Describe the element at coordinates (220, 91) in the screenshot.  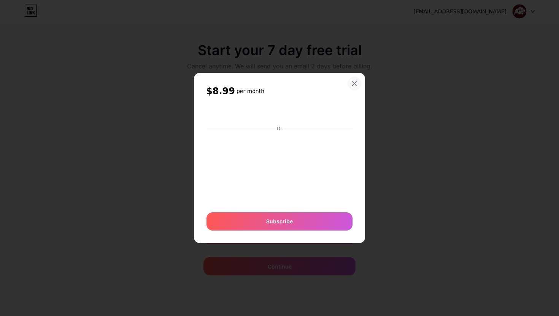
I see `span: $8.99` at that location.